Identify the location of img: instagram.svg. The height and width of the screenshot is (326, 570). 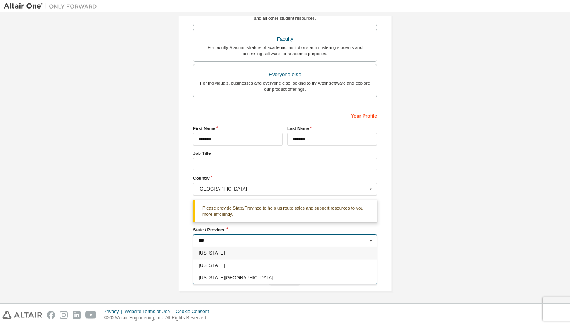
(64, 315).